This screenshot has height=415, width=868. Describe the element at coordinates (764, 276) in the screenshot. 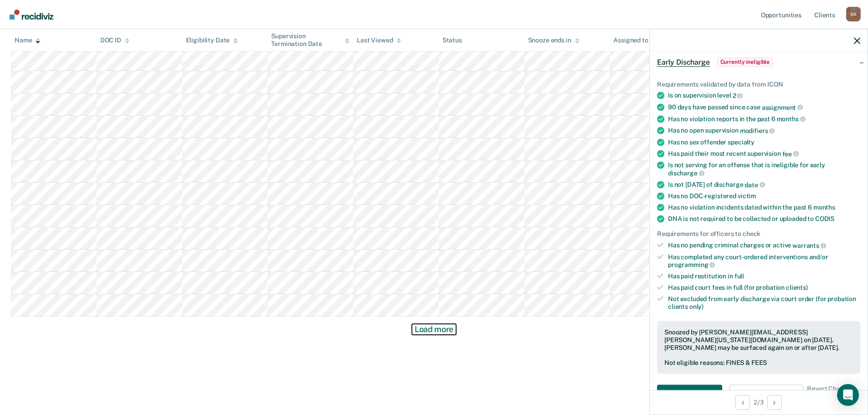

I see `div: Has paid restitution in` at that location.